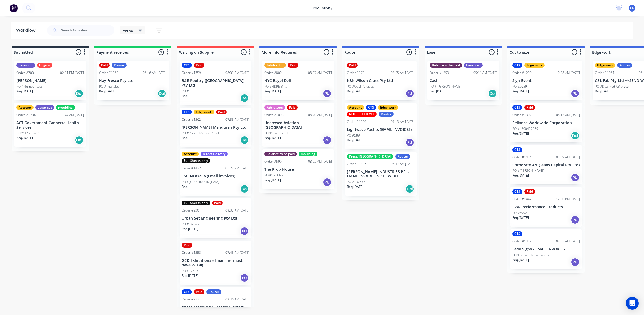  Describe the element at coordinates (356, 107) in the screenshot. I see `div: Account` at that location.